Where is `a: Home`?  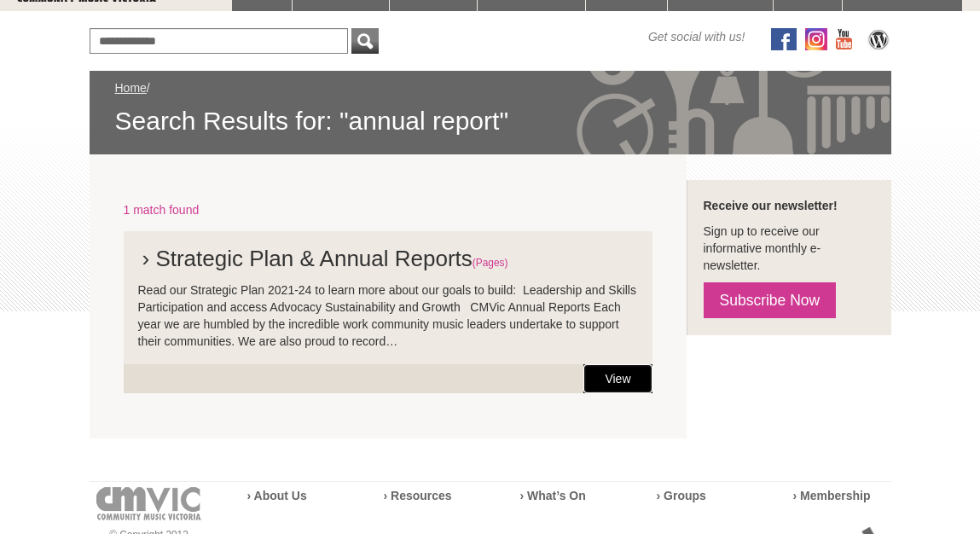 a: Home is located at coordinates (130, 88).